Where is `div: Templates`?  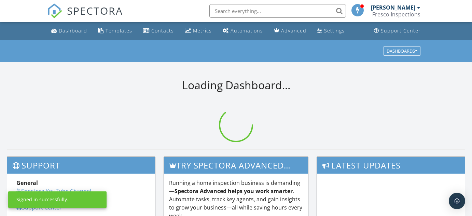 div: Templates is located at coordinates (119, 30).